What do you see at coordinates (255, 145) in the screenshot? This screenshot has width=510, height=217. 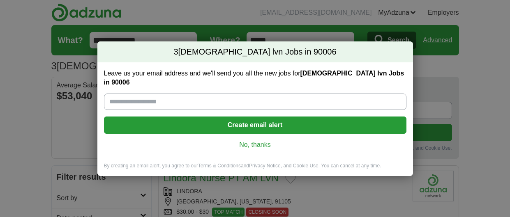 I see `a: No, thanks` at bounding box center [255, 145].